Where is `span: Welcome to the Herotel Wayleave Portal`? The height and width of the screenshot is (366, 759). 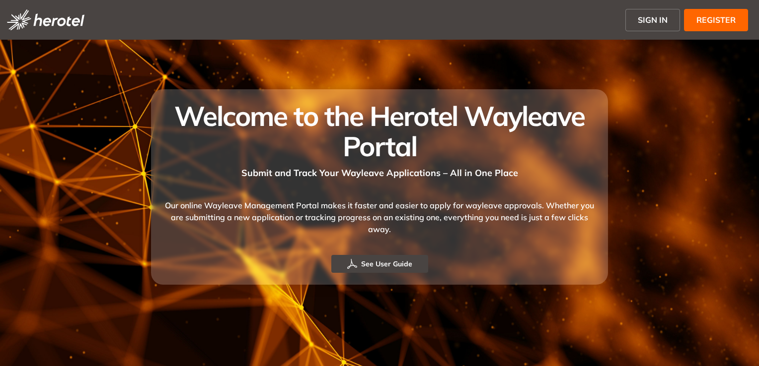 span: Welcome to the Herotel Wayleave Portal is located at coordinates (379, 131).